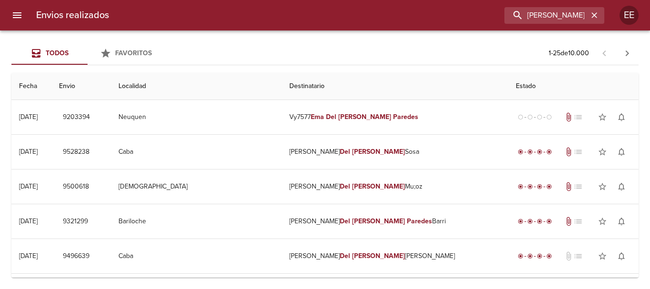 This screenshot has width=650, height=289. Describe the element at coordinates (573, 86) in the screenshot. I see `th: Estado` at that location.